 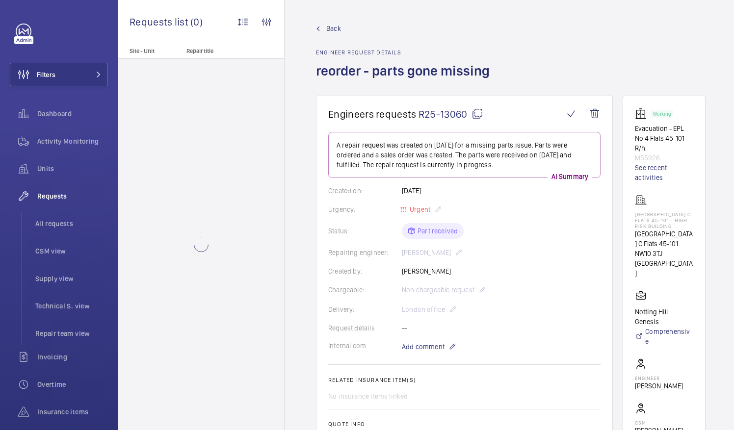 What do you see at coordinates (46, 75) in the screenshot?
I see `span: Filters` at bounding box center [46, 75].